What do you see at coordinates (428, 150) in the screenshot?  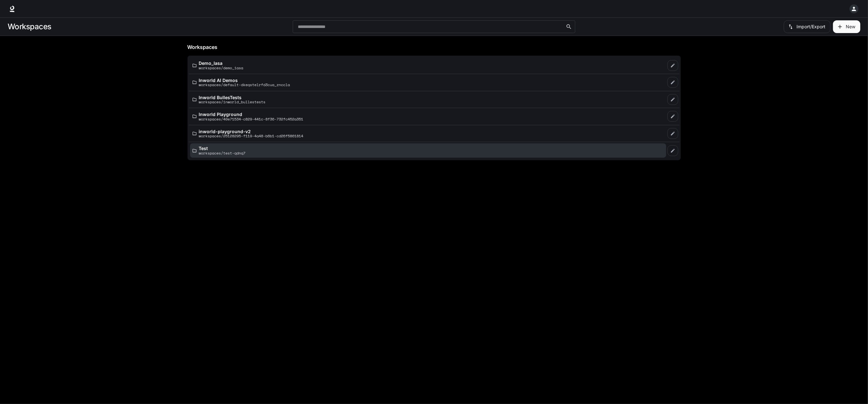 I see `a: Testworkspaces/test-qdnq7` at bounding box center [428, 150].